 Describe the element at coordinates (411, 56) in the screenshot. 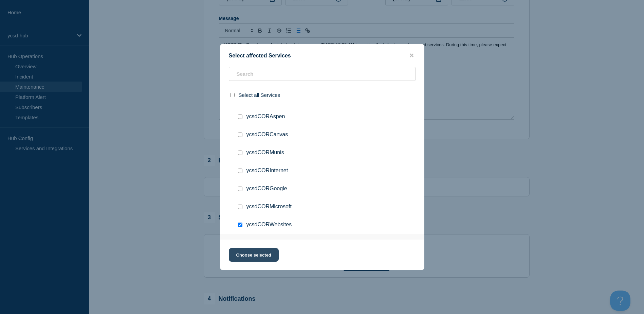

I see `button: close button` at that location.